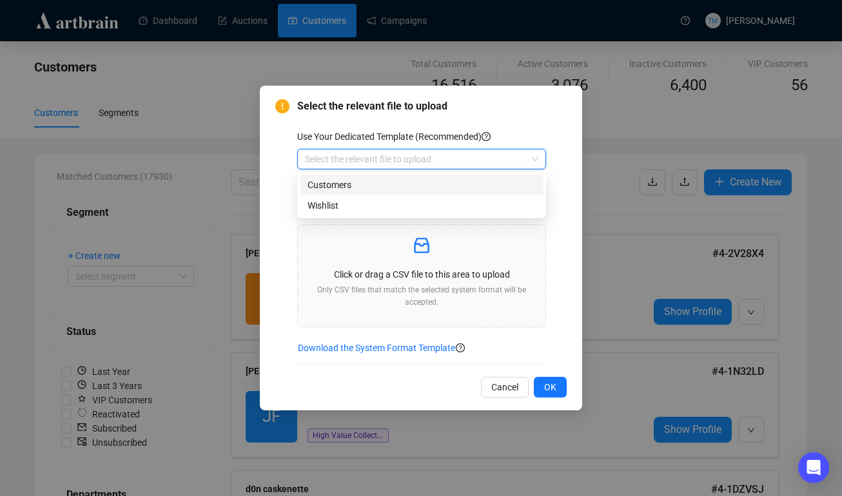 The width and height of the screenshot is (842, 496). I want to click on button: Cancel, so click(505, 387).